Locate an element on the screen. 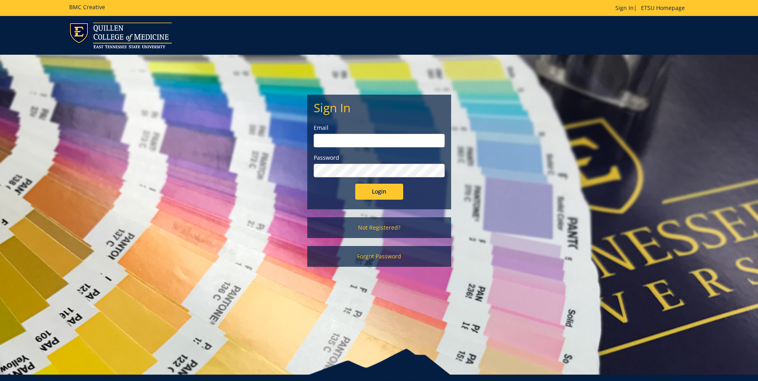  label: Password is located at coordinates (379, 158).